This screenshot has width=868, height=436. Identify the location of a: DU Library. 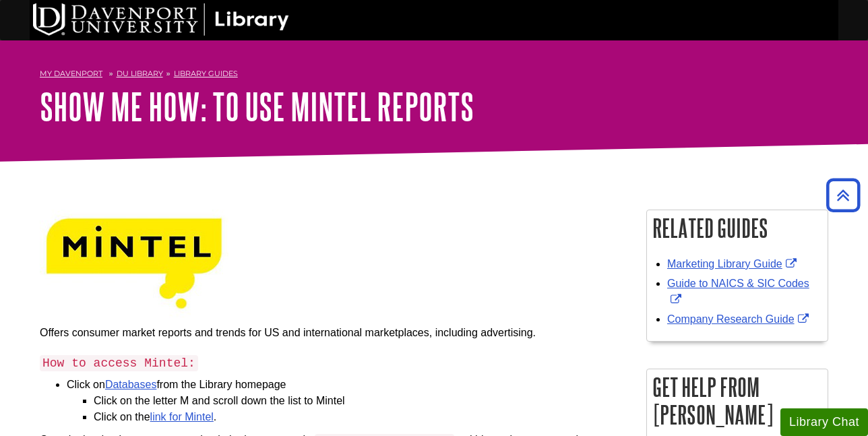
(140, 73).